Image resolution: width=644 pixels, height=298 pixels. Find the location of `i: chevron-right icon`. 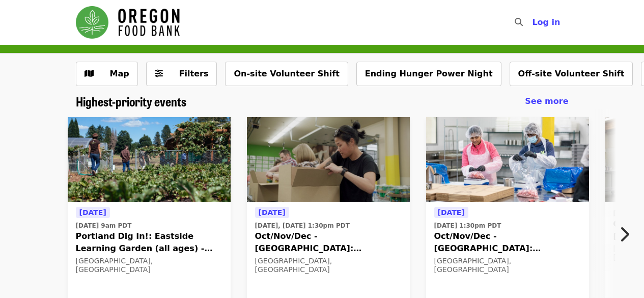

i: chevron-right icon is located at coordinates (624, 234).